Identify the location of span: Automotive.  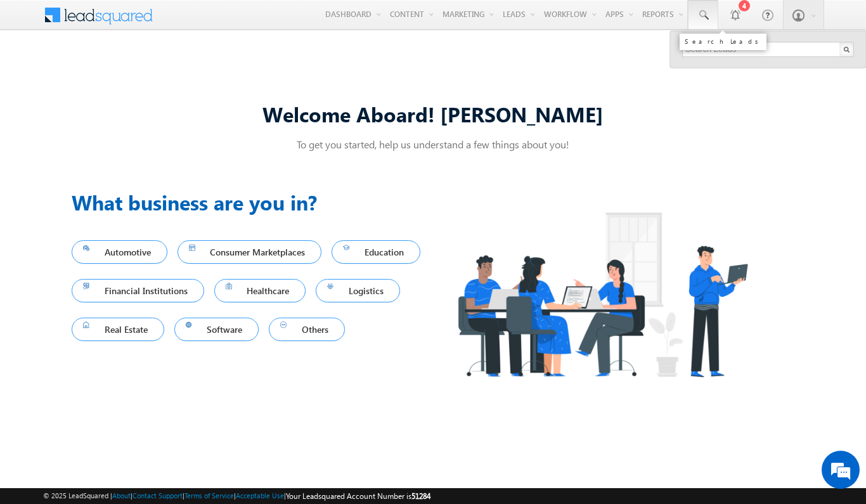
(119, 252).